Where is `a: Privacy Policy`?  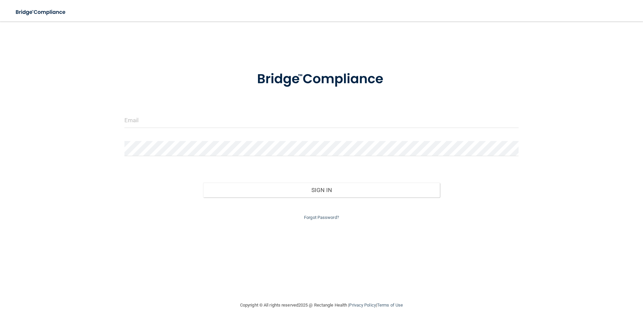 a: Privacy Policy is located at coordinates (362, 305).